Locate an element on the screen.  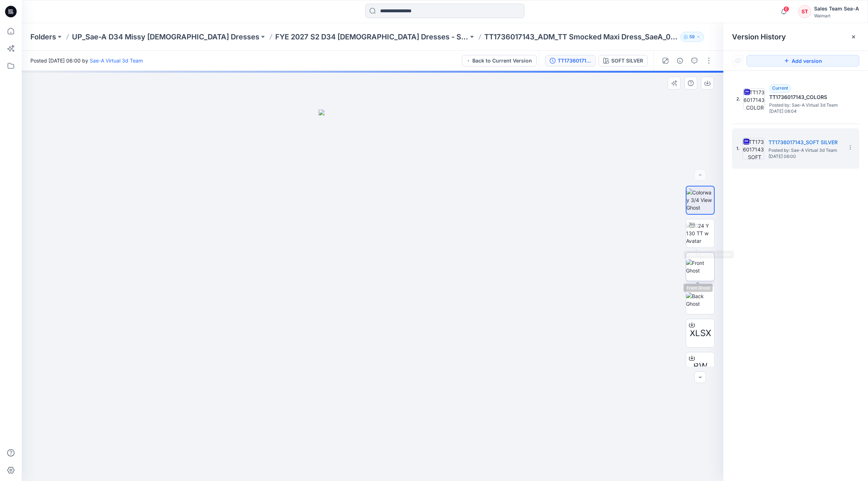
span: BW is located at coordinates (700, 367).